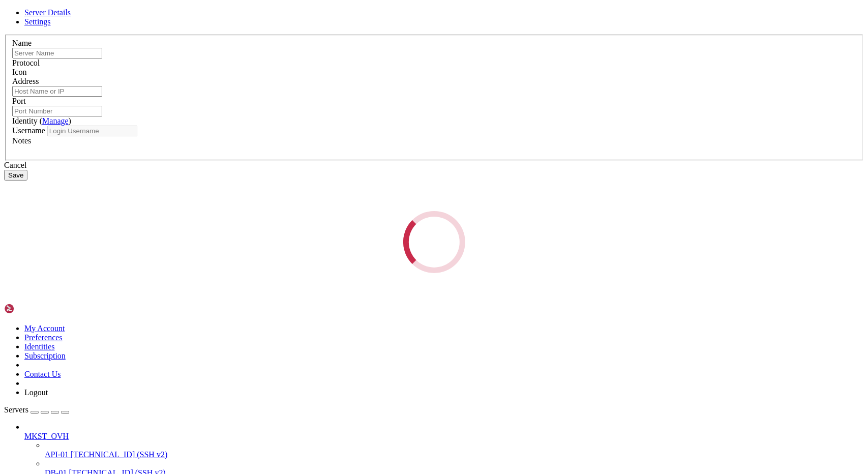  What do you see at coordinates (26, 62) in the screenshot?
I see `label: Protocol` at bounding box center [26, 62].